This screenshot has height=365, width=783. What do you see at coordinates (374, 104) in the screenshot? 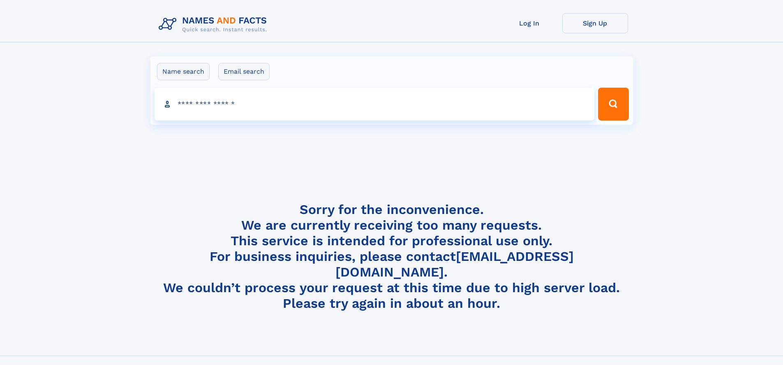
I see `input: search input` at bounding box center [374, 104].